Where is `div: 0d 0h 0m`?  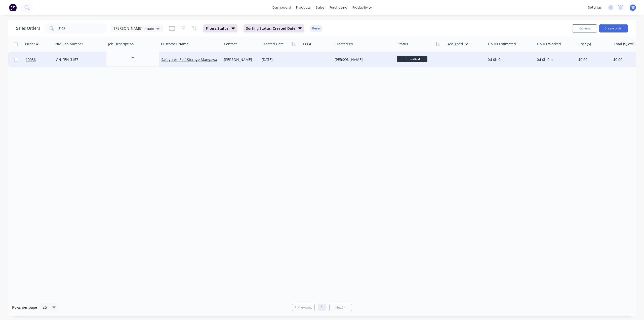
div: 0d 0h 0m is located at coordinates (509, 60).